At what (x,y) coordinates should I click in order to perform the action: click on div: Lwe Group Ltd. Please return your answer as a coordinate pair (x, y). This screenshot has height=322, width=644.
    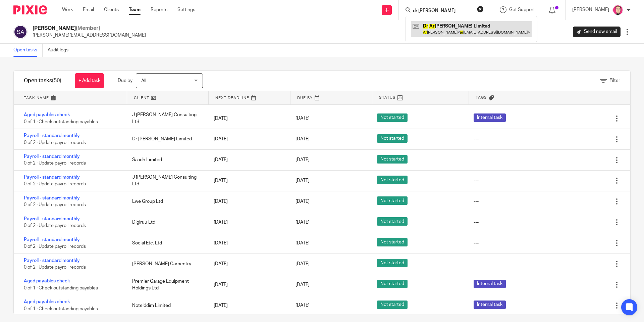
    Looking at the image, I should click on (166, 201).